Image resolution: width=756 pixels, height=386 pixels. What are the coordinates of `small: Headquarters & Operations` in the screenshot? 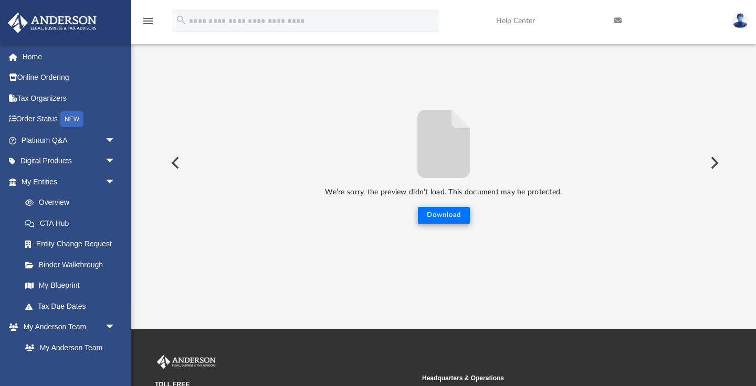 It's located at (551, 378).